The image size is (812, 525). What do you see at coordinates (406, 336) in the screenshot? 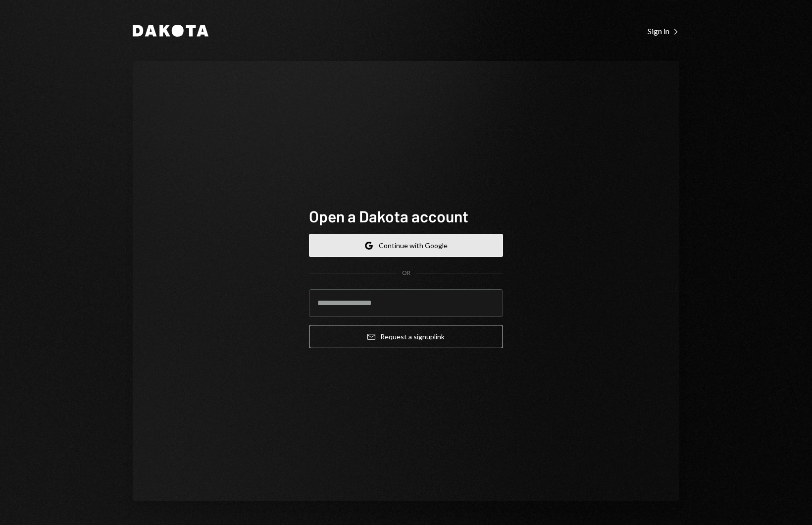
I see `button: Request a signuplink` at bounding box center [406, 336].